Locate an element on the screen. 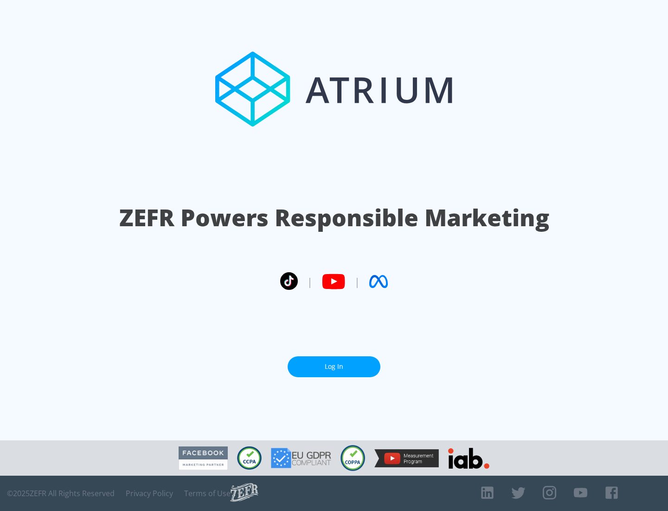 The image size is (668, 511). img: GDPR Compliant is located at coordinates (301, 458).